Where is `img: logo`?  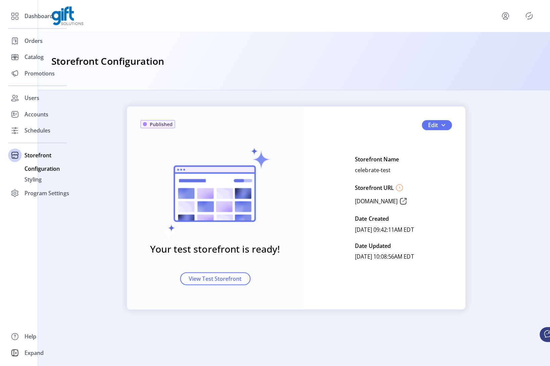
img: logo is located at coordinates (67, 16).